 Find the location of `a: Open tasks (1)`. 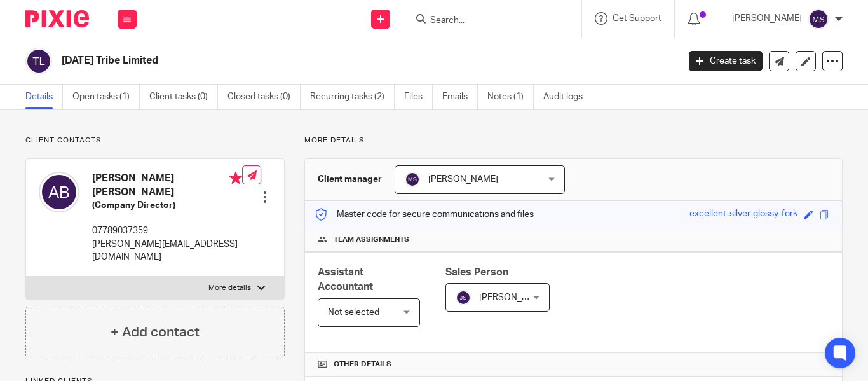

a: Open tasks (1) is located at coordinates (106, 96).